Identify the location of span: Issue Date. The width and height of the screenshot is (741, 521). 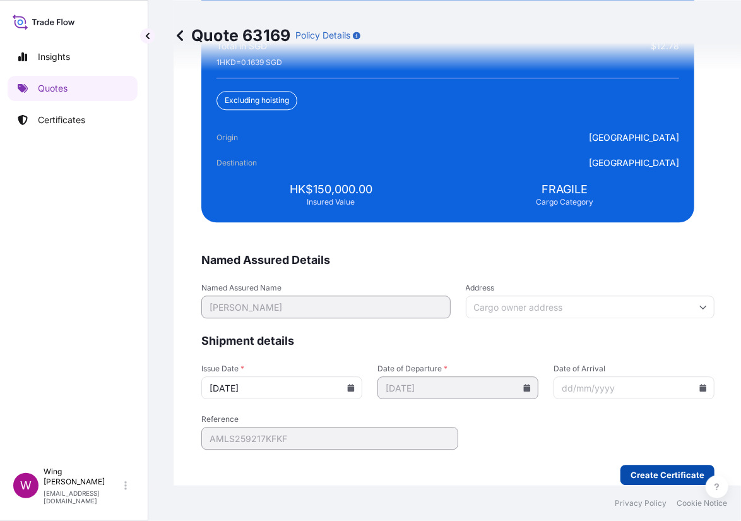
(282, 369).